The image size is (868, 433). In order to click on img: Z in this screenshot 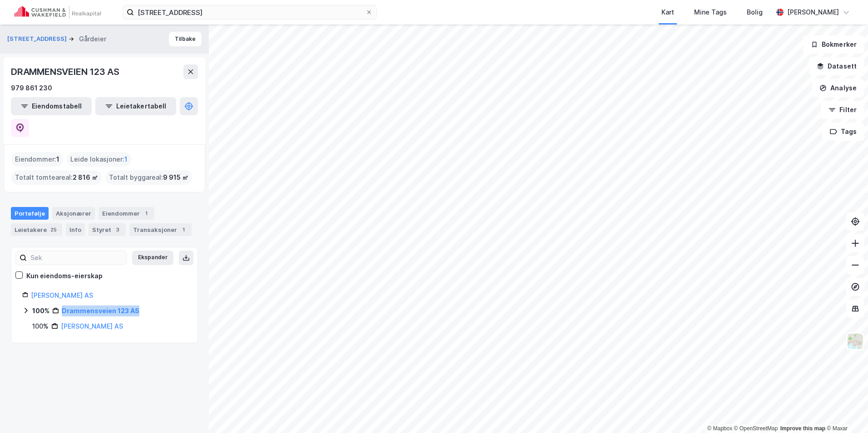, I will do `click(855, 341)`.